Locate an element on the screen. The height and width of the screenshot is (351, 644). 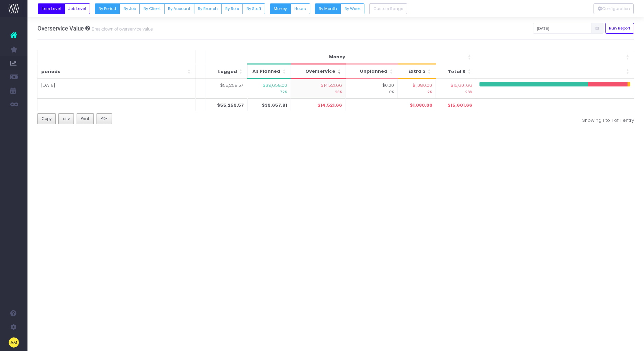
button: Custom Range is located at coordinates (388, 8).